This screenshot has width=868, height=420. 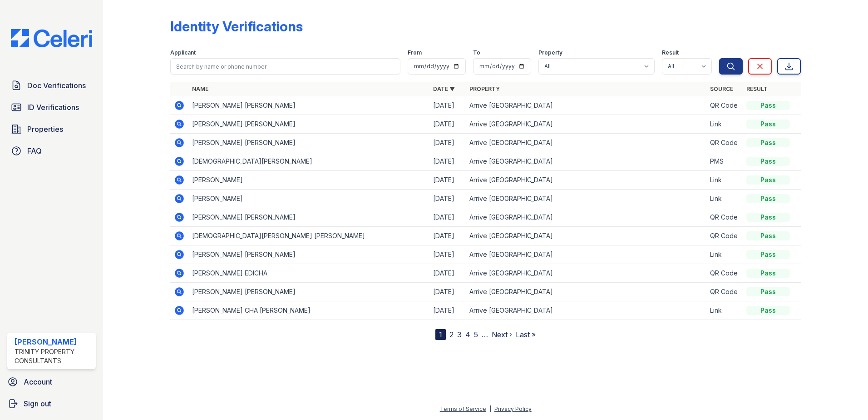 What do you see at coordinates (722, 89) in the screenshot?
I see `a: Source` at bounding box center [722, 89].